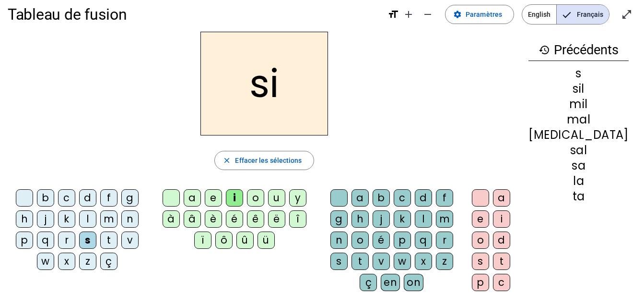 This screenshot has height=294, width=644. I want to click on div: y, so click(298, 198).